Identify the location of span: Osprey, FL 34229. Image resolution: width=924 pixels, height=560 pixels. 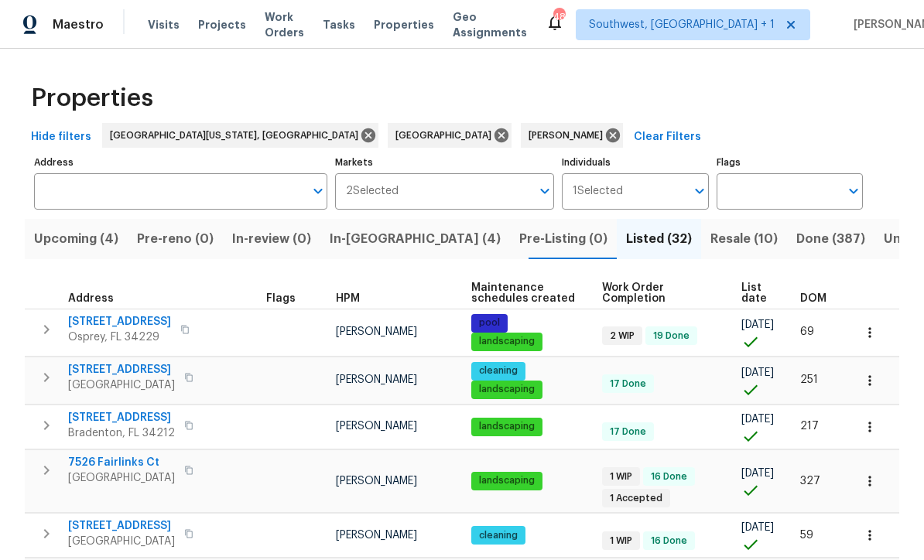
(119, 337).